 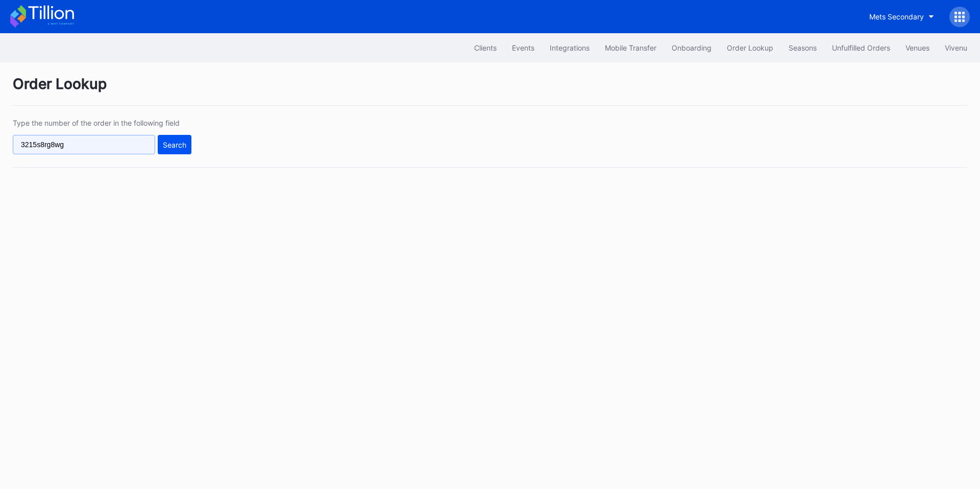 What do you see at coordinates (569, 47) in the screenshot?
I see `a: Integrations` at bounding box center [569, 47].